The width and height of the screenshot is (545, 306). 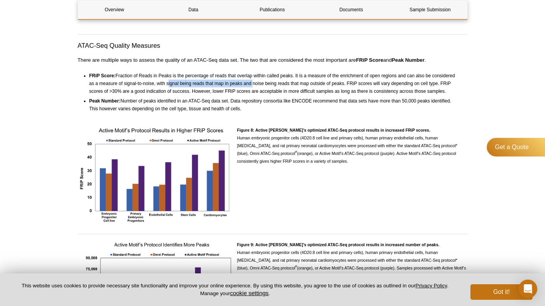 What do you see at coordinates (155, 177) in the screenshot?
I see `a: Click for full size image` at bounding box center [155, 177].